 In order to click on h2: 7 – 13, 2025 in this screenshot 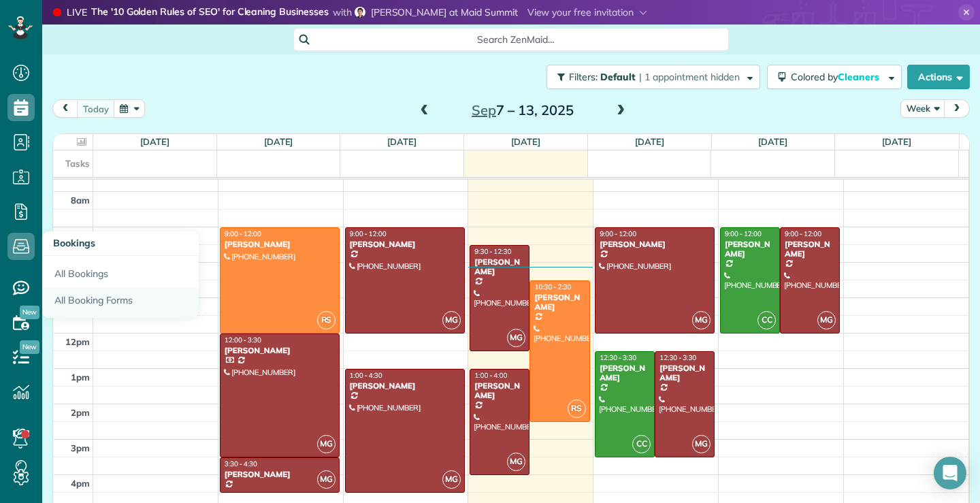, I will do `click(523, 110)`.